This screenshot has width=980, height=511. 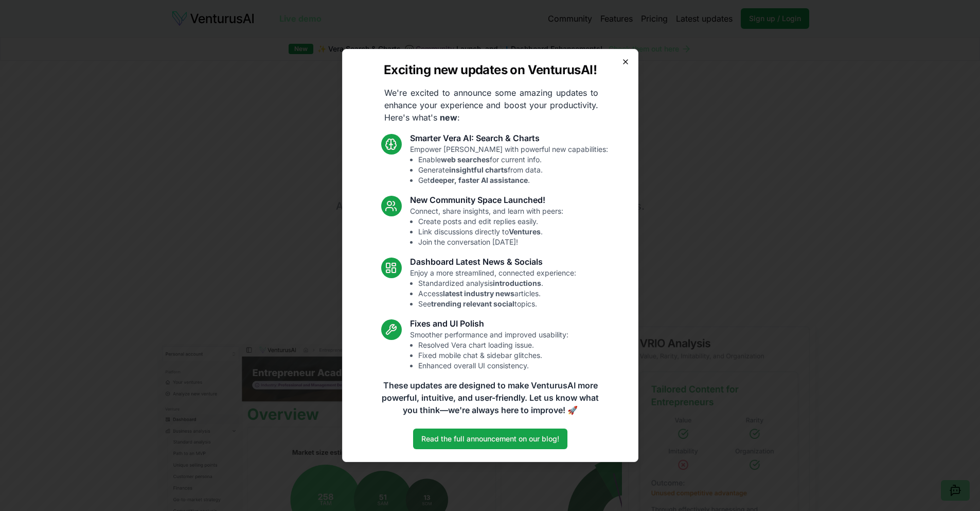 I want to click on h3: Smarter Vera AI: Search & Charts, so click(x=509, y=138).